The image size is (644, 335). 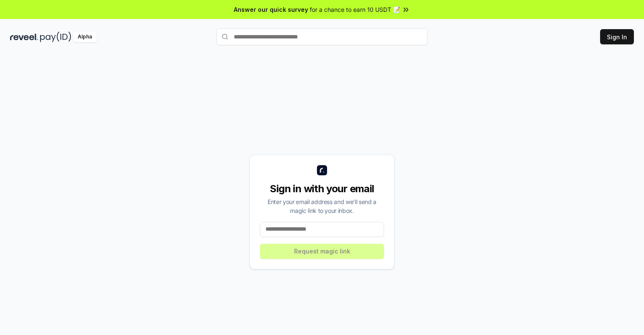 What do you see at coordinates (56, 37) in the screenshot?
I see `img: pay_id` at bounding box center [56, 37].